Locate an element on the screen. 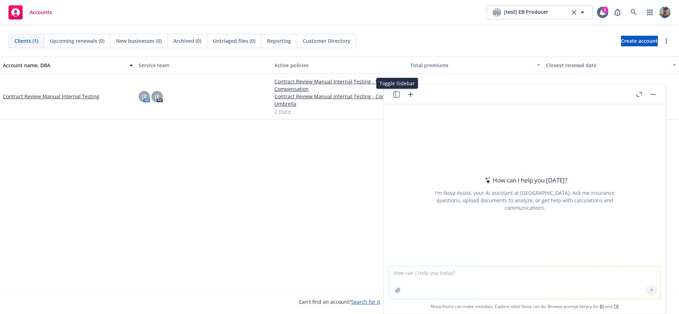  div: 1 is located at coordinates (605, 10).